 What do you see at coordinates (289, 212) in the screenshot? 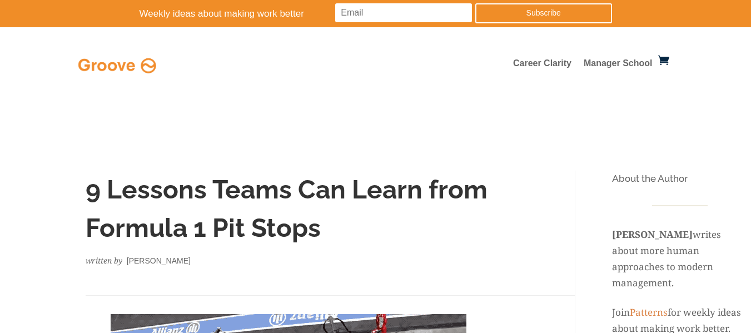
I see `h1: 9 Lessons Teams Can Learn from Formula 1 Pit Stops` at bounding box center [289, 212].